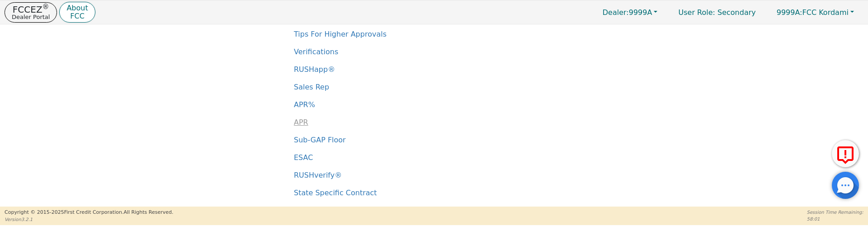 This screenshot has width=868, height=226. What do you see at coordinates (304, 104) in the screenshot?
I see `span: APR%` at bounding box center [304, 104].